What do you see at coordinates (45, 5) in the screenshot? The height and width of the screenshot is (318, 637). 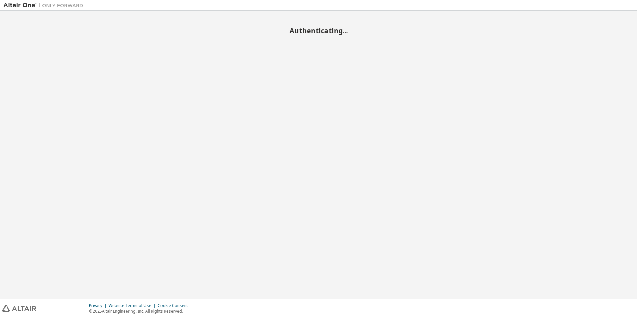 I see `img: Altair One` at bounding box center [45, 5].